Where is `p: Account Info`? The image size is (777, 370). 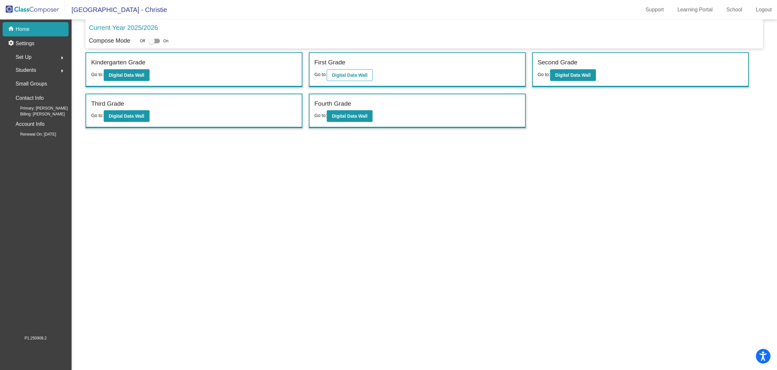 p: Account Info is located at coordinates (30, 124).